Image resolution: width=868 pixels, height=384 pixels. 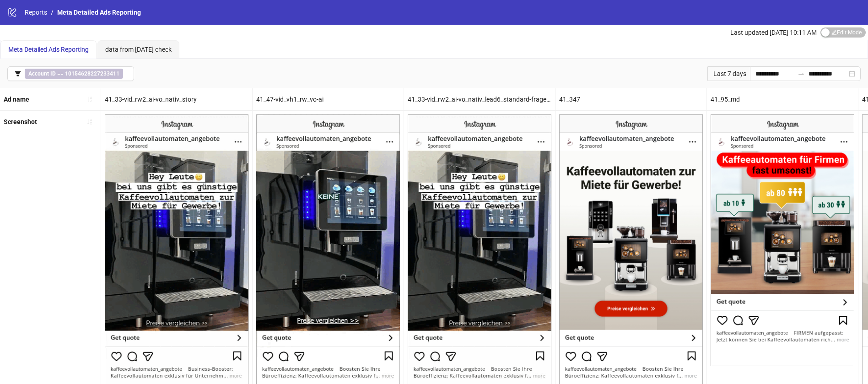 I want to click on b: Screenshot, so click(x=20, y=122).